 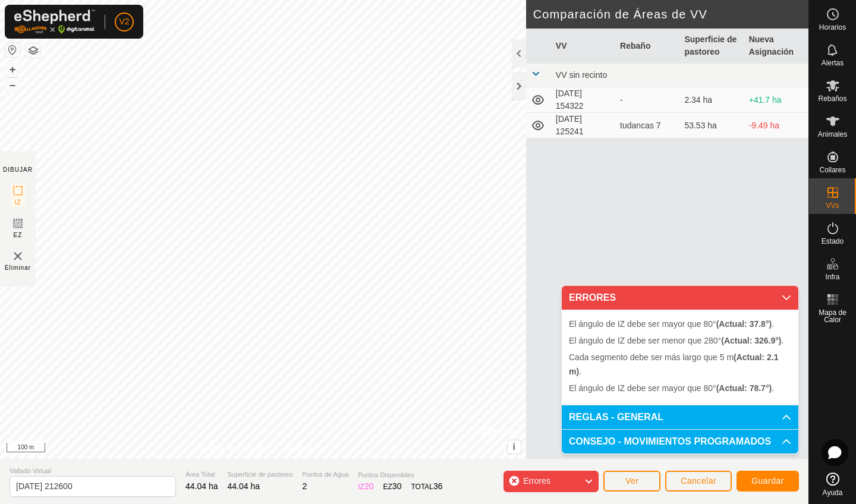 What do you see at coordinates (438, 486) in the screenshot?
I see `span: 36` at bounding box center [438, 486].